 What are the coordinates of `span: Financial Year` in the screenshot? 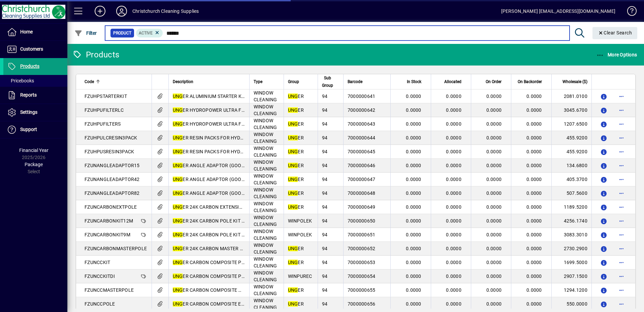 It's located at (34, 150).